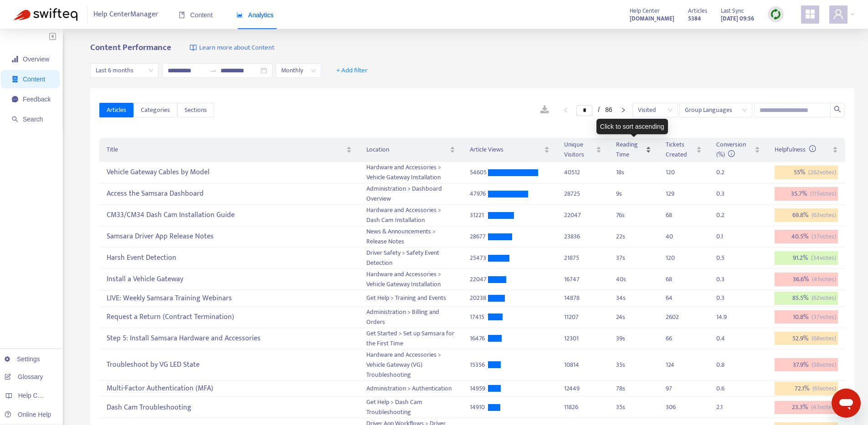 Image resolution: width=868 pixels, height=425 pixels. I want to click on div: 68, so click(675, 215).